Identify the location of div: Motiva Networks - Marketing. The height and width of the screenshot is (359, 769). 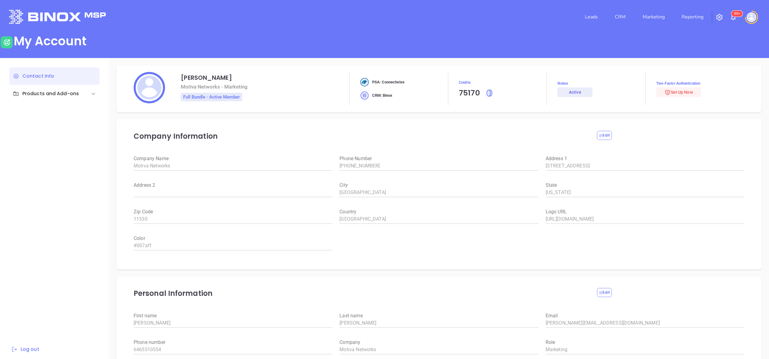
(214, 87).